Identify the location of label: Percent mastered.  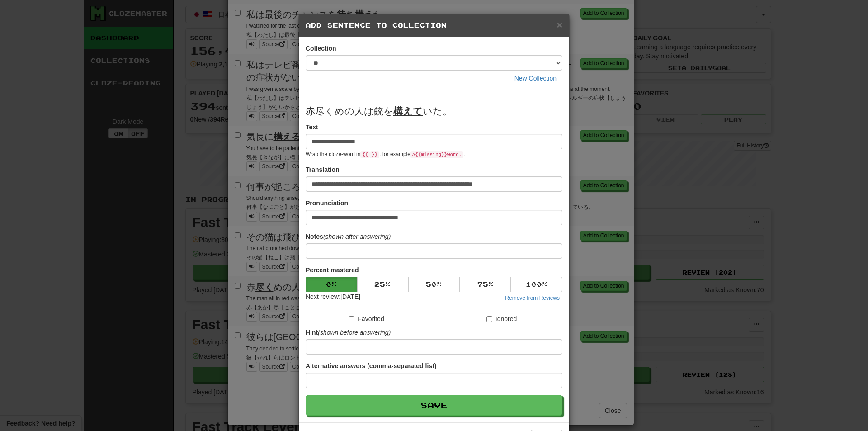
(332, 270).